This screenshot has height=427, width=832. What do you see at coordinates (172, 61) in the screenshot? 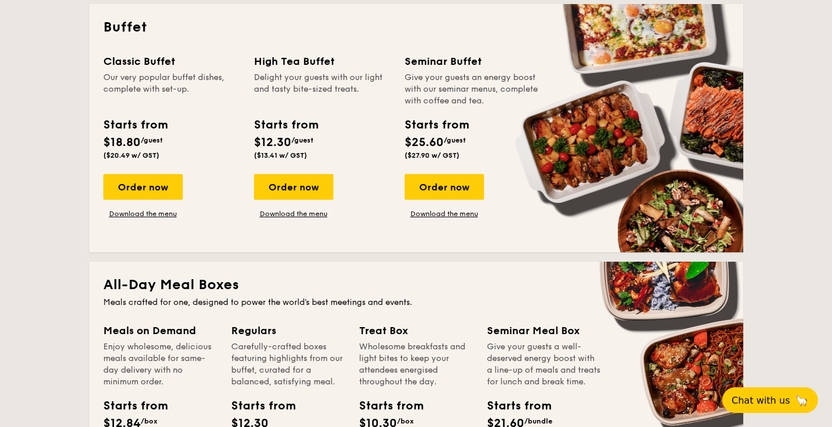
I see `div: Classic Buffet` at bounding box center [172, 61].